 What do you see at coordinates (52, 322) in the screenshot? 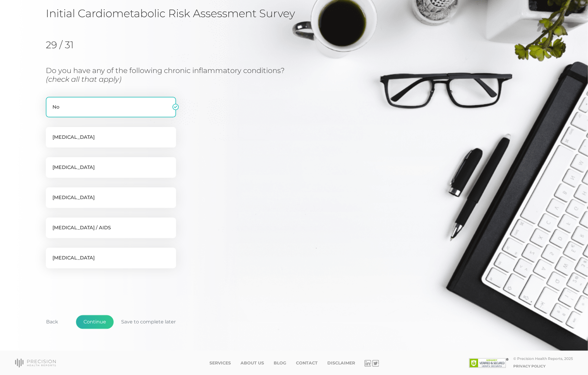
I see `button: Back` at bounding box center [52, 322].